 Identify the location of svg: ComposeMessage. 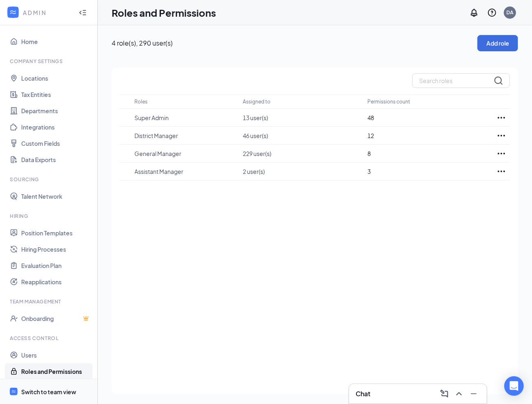
(444, 394).